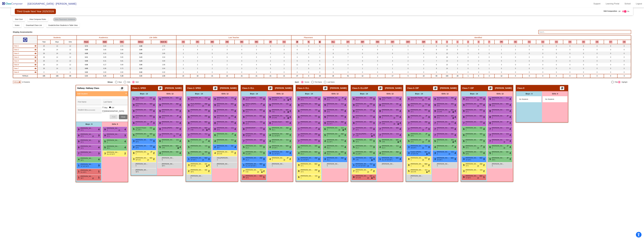 The height and width of the screenshot is (240, 644). What do you see at coordinates (65, 19) in the screenshot?
I see `mat-chip: View Placement Violations` at bounding box center [65, 19].